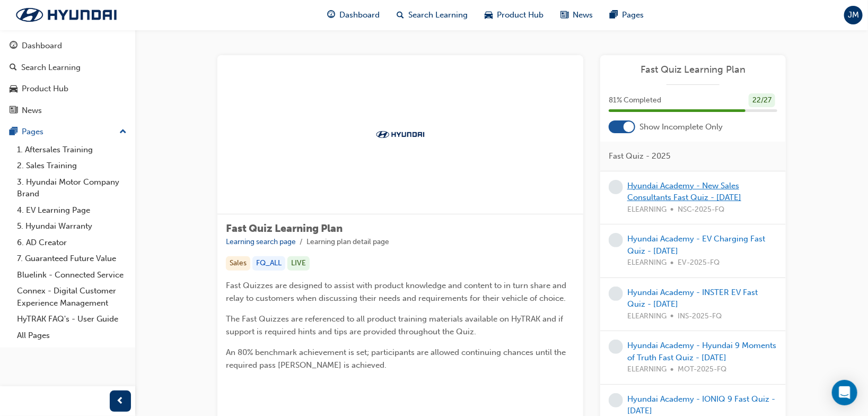  Describe the element at coordinates (699, 316) in the screenshot. I see `span: INS-2025-FQ` at that location.